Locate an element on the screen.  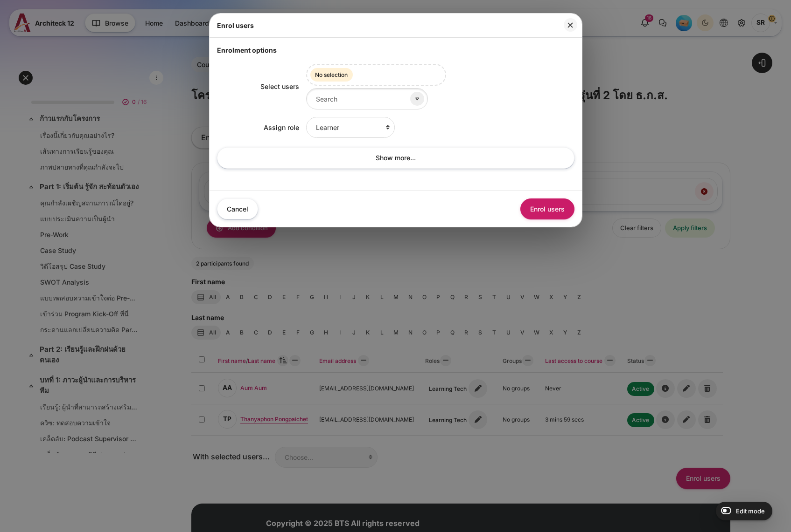
h5: Enrol users is located at coordinates (235, 25).